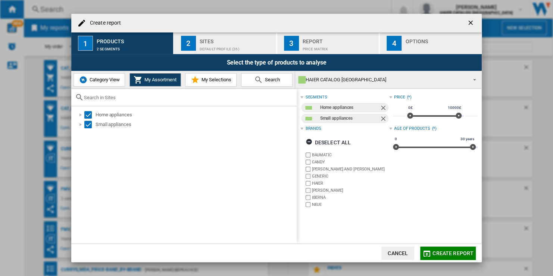 Image resolution: width=553 pixels, height=276 pixels. What do you see at coordinates (467, 139) in the screenshot?
I see `span: 30 years` at bounding box center [467, 139].